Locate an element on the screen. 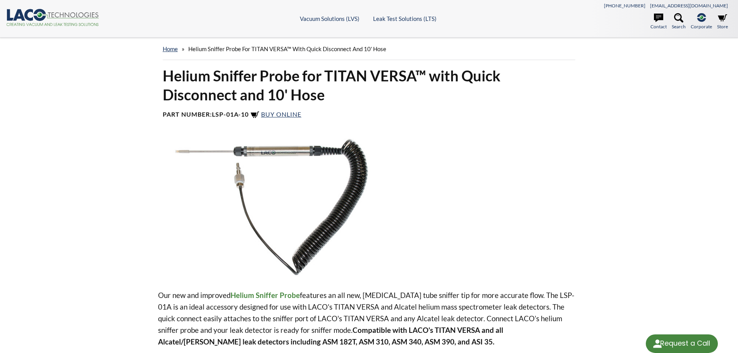 Image resolution: width=738 pixels, height=353 pixels. strong: Helium Sniffer Probe is located at coordinates (265, 295).